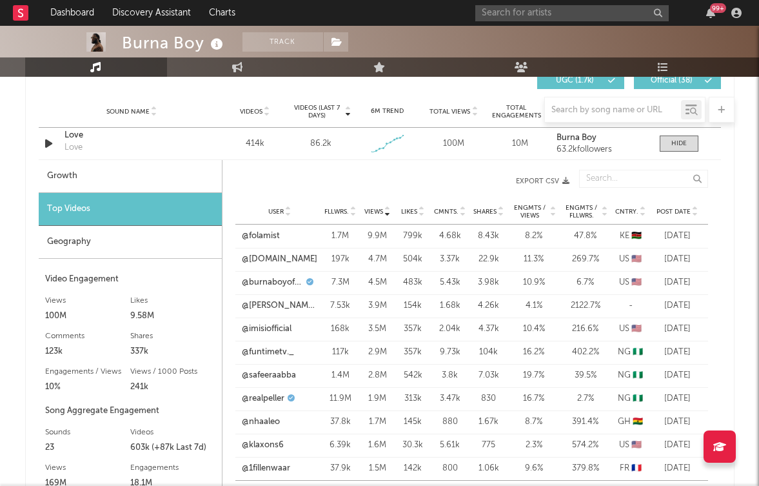  I want to click on div: 142k, so click(413, 468).